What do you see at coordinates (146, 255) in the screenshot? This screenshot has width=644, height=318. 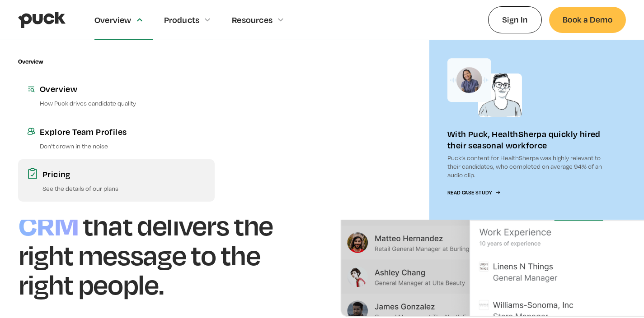 I see `h1: that delivers the right message to the right people.` at bounding box center [146, 255].